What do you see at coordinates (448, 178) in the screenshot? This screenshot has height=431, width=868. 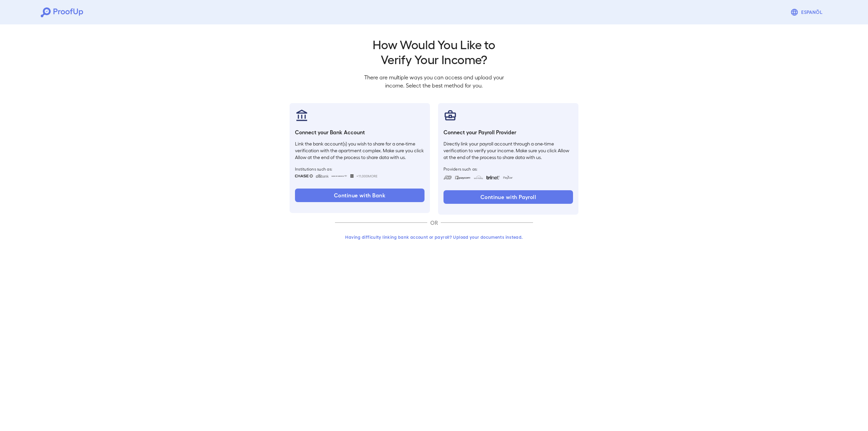 I see `img: adp.svg` at bounding box center [448, 178].